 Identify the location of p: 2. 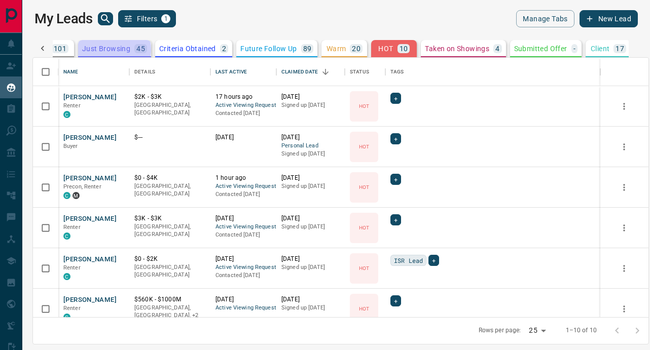
(224, 49).